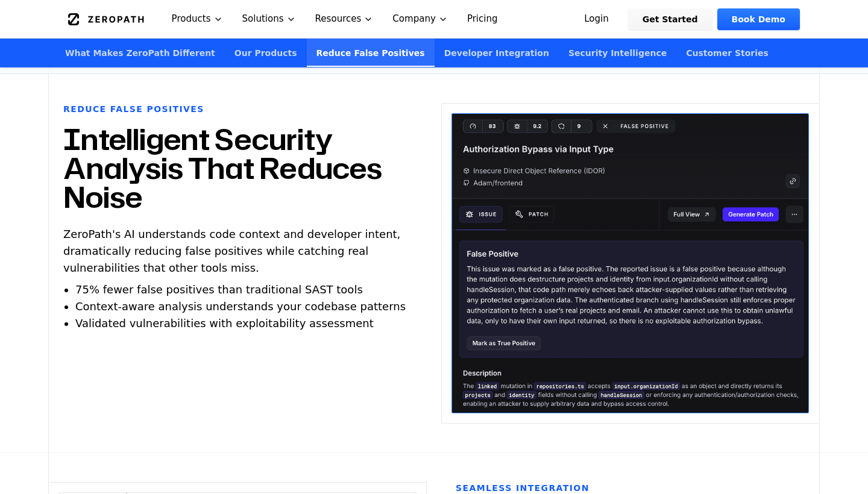 This screenshot has width=868, height=494. What do you see at coordinates (224, 323) in the screenshot?
I see `span: Validated vulnerabilities with exploitability assessment` at bounding box center [224, 323].